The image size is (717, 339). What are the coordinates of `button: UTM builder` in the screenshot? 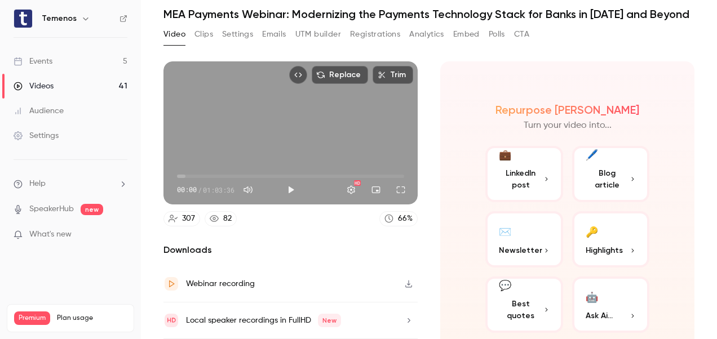 It's located at (318, 34).